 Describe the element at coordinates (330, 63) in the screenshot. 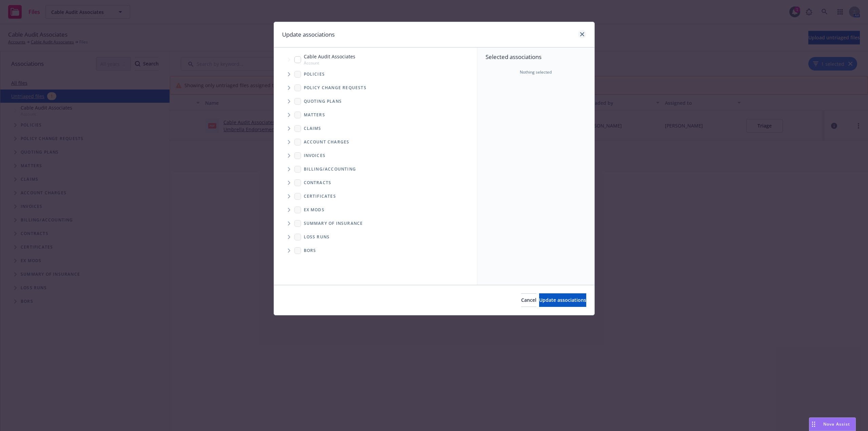

I see `span: Account` at that location.